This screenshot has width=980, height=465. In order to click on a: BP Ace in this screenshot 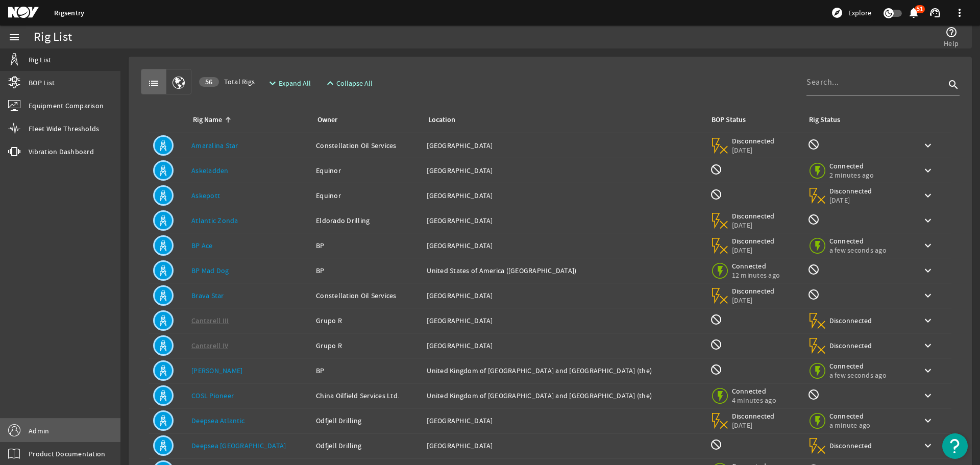, I will do `click(202, 246)`.